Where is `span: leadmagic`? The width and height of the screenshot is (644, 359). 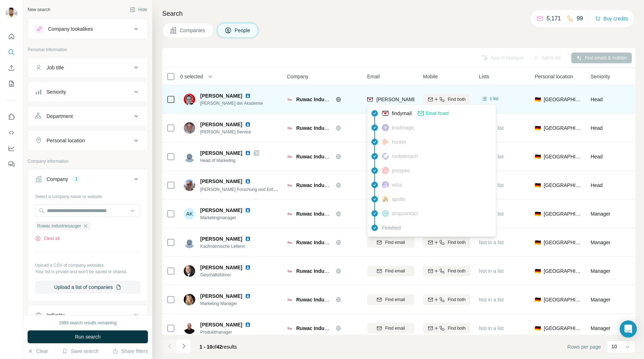
span: leadmagic is located at coordinates (403, 128).